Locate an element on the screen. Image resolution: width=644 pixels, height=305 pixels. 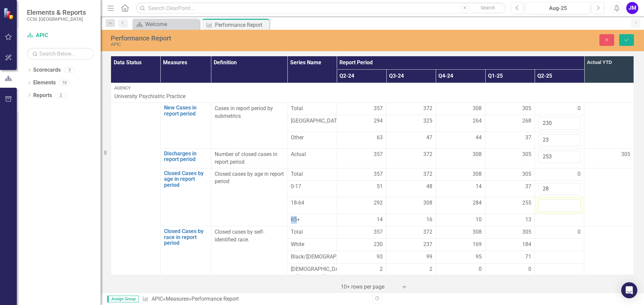
p: Number of closed cases in report period is located at coordinates (249, 159).